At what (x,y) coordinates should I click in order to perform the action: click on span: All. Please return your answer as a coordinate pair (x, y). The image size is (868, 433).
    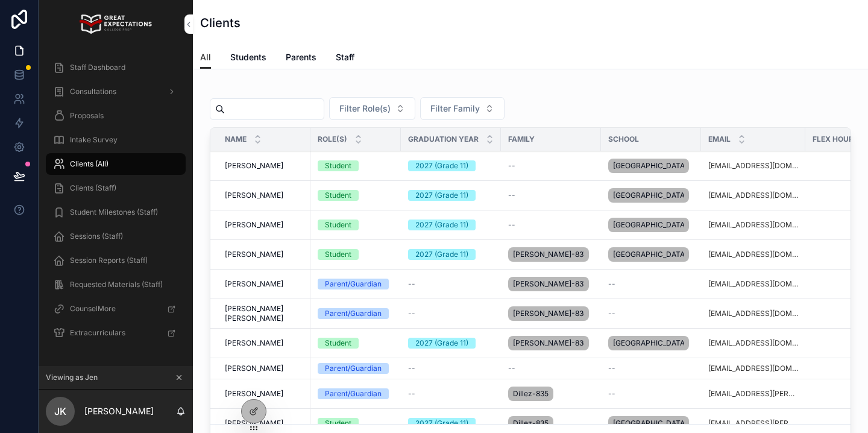
    Looking at the image, I should click on (205, 57).